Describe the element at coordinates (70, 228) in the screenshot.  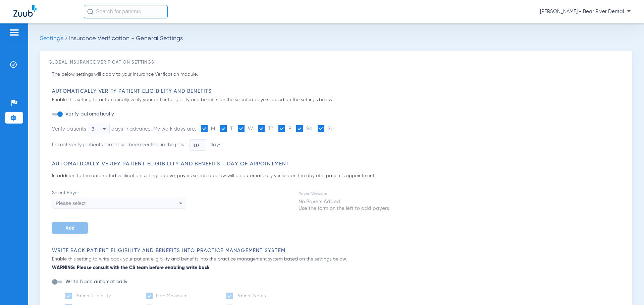
I see `span: Add` at that location.